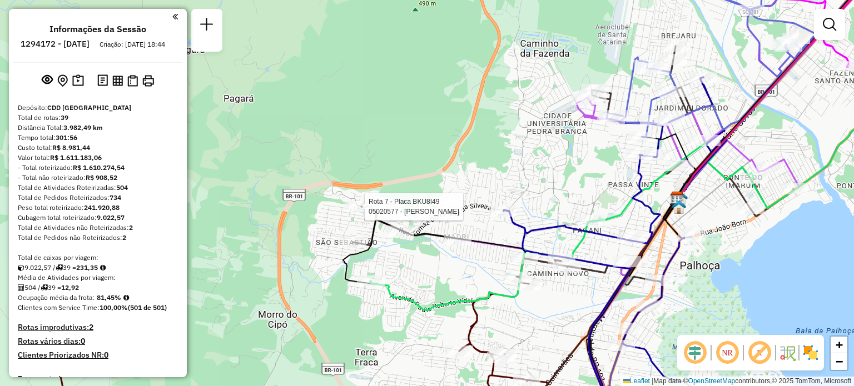 The image size is (854, 386). What do you see at coordinates (637, 381) in the screenshot?
I see `a: Leaflet` at bounding box center [637, 381].